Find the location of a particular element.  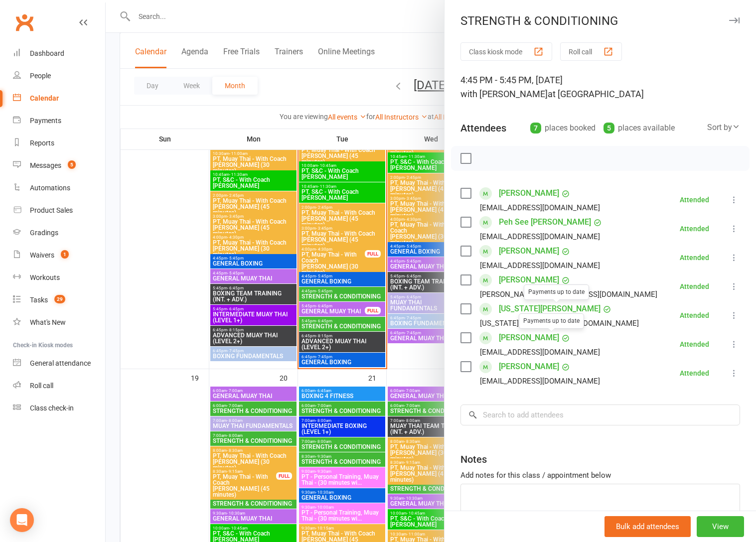

div: Add notes for this class / appointment below is located at coordinates (600, 475).